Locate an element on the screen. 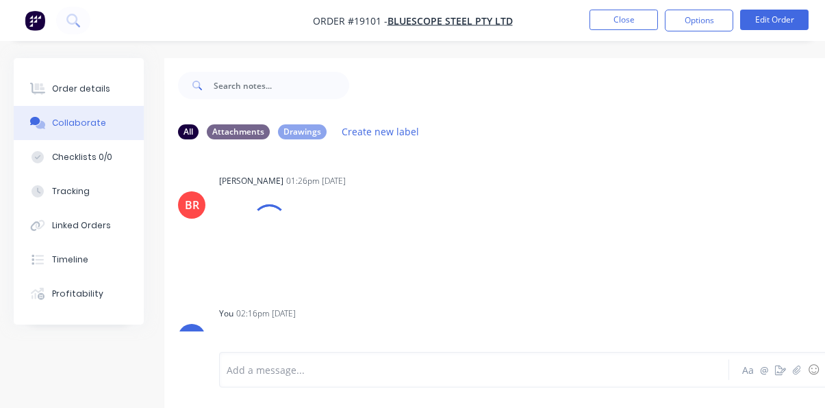 This screenshot has width=825, height=408. div: Attachments is located at coordinates (238, 132).